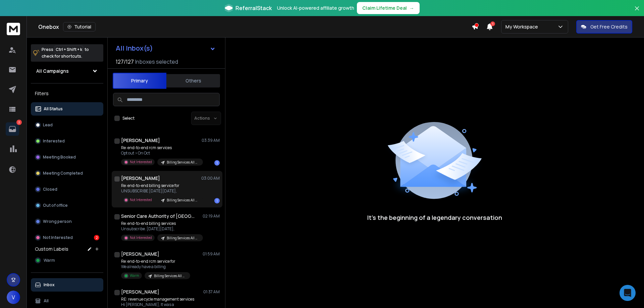 This screenshot has width=644, height=308. Describe the element at coordinates (493, 24) in the screenshot. I see `span: 1` at that location.